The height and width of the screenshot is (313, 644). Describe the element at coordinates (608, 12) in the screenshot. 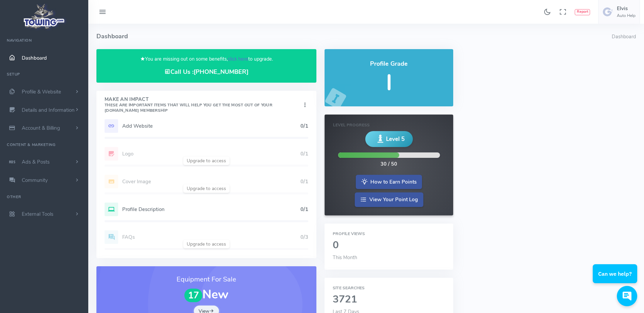

I see `img: user-image` at that location.